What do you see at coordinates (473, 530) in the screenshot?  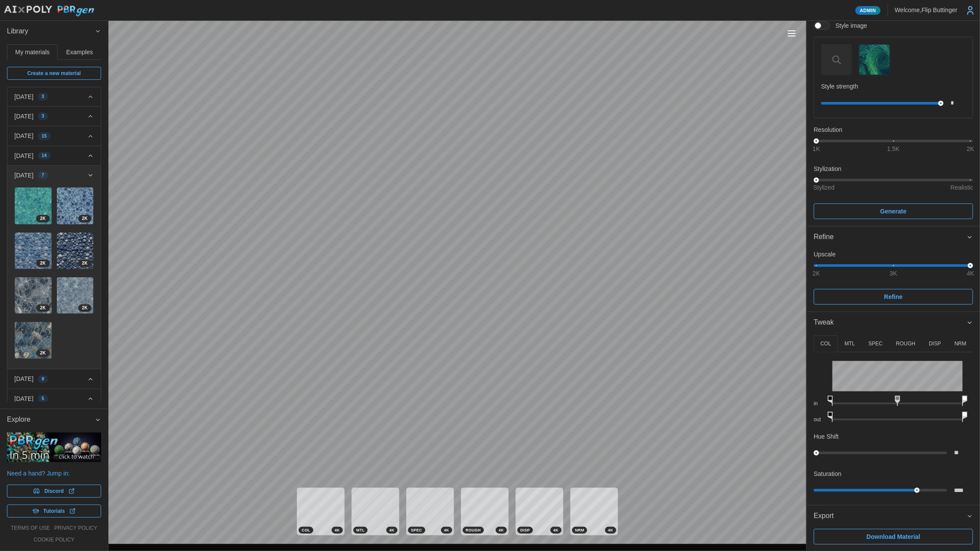 I see `span: ROUGH` at bounding box center [473, 530].